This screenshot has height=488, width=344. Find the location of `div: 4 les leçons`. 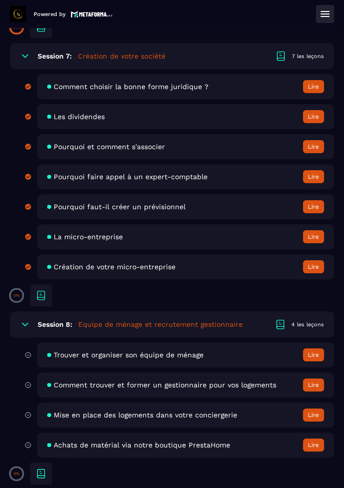

div: 4 les leçons is located at coordinates (307, 325).